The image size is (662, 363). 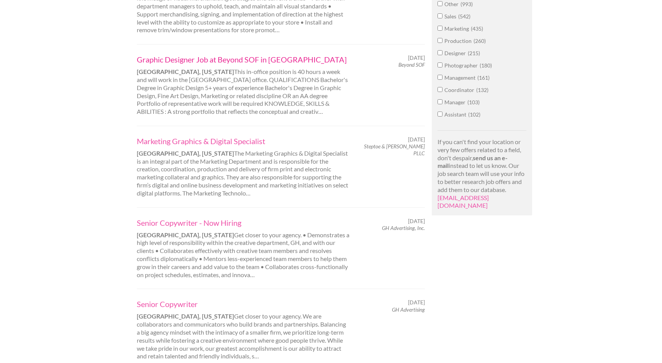 I want to click on a: Marketing Graphics & Digital Specialist, so click(x=243, y=141).